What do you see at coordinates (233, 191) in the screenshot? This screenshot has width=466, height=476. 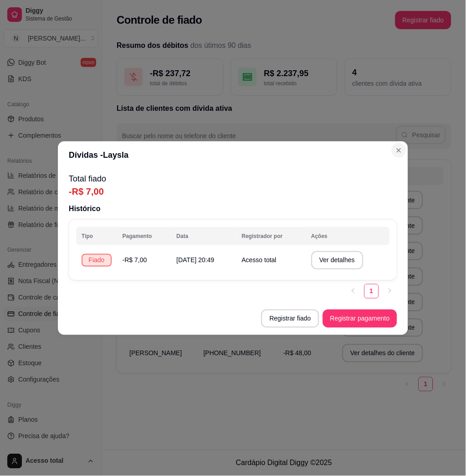 I see `p: -R$ 7,00` at bounding box center [233, 191].